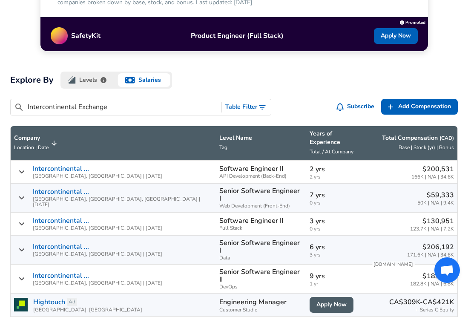 This screenshot has height=317, width=468. What do you see at coordinates (37, 143) in the screenshot?
I see `span: CompanyLocation | Date` at bounding box center [37, 143].